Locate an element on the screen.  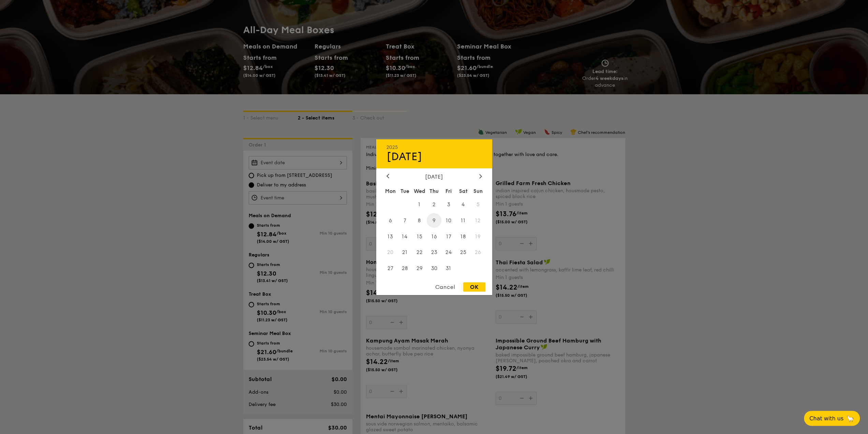
span: 30 is located at coordinates (434, 269).